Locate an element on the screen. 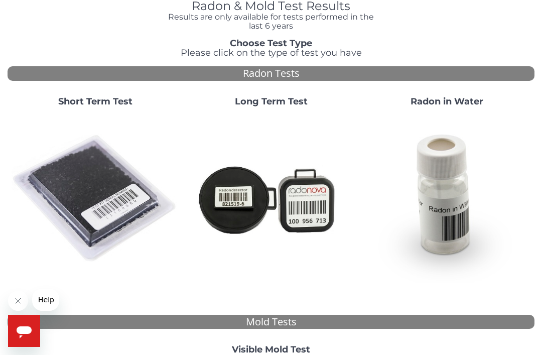 The height and width of the screenshot is (355, 542). span: Help is located at coordinates (14, 11).